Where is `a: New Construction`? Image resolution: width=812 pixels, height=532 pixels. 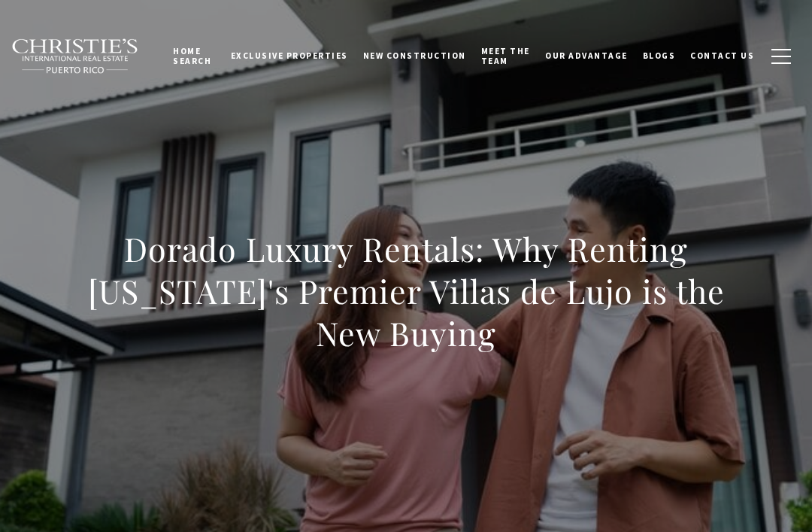
a: New Construction is located at coordinates (415, 56).